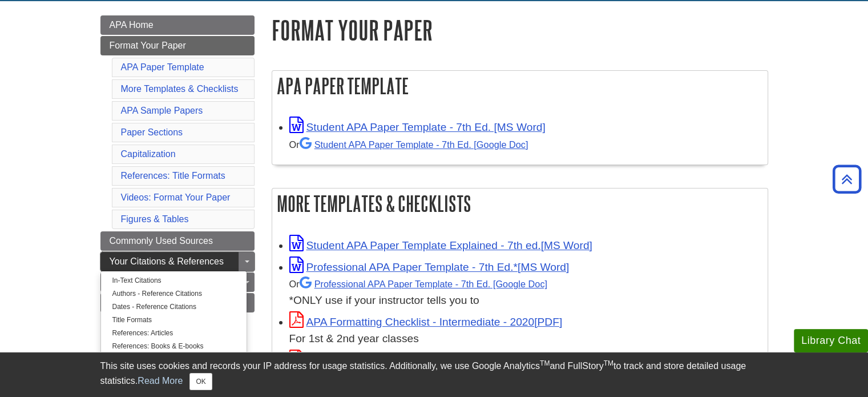  I want to click on div: This site uses cookies and records your IP address for usage statistics. Additionally, we use Goo..., so click(434, 375).